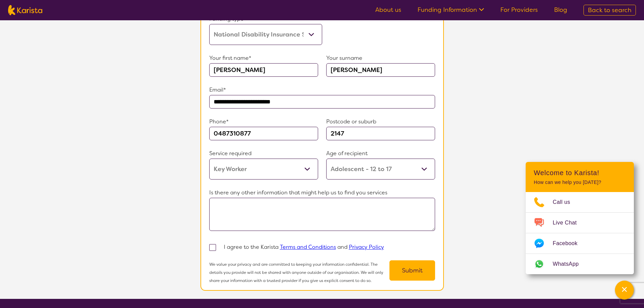 Image resolution: width=644 pixels, height=308 pixels. What do you see at coordinates (569, 243) in the screenshot?
I see `span: Facebook` at bounding box center [569, 243].